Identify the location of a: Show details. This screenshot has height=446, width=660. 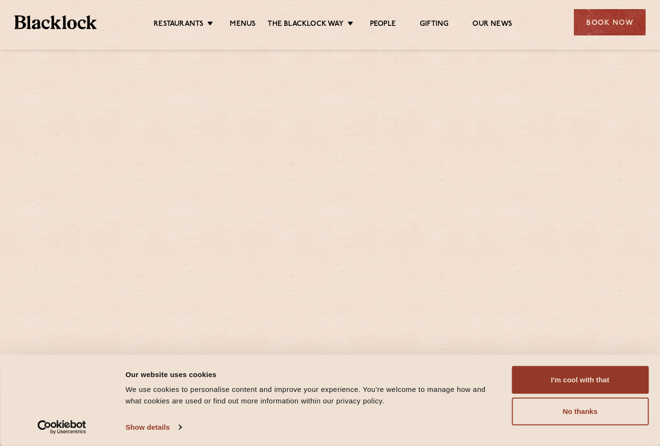
(153, 428).